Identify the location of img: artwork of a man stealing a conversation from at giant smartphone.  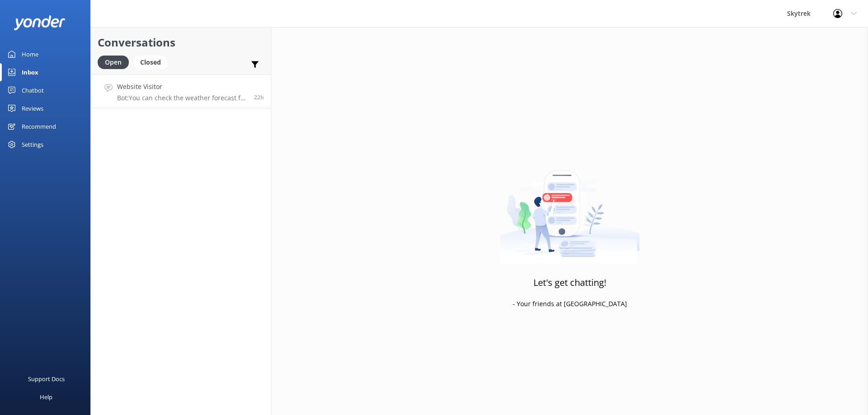
(570, 208).